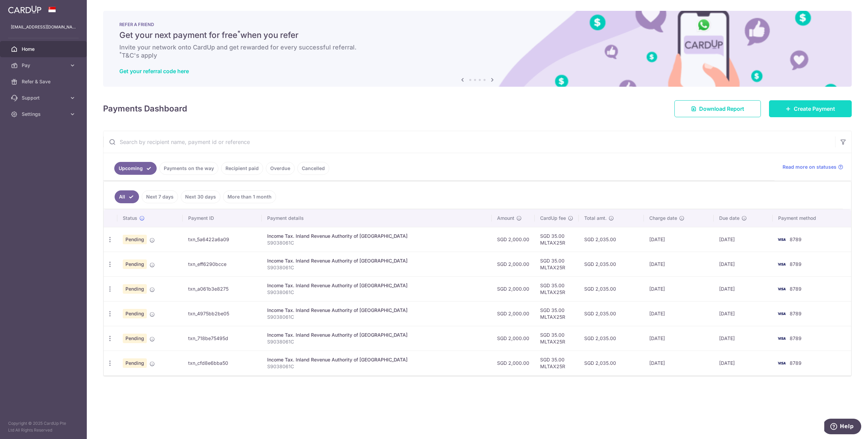  Describe the element at coordinates (717, 109) in the screenshot. I see `a: Download Report` at that location.